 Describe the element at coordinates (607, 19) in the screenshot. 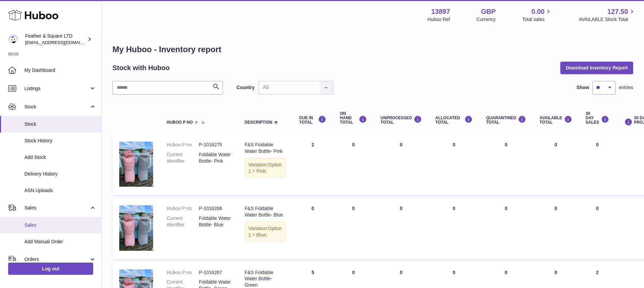

I see `span: AVAILABLE Stock Total` at that location.